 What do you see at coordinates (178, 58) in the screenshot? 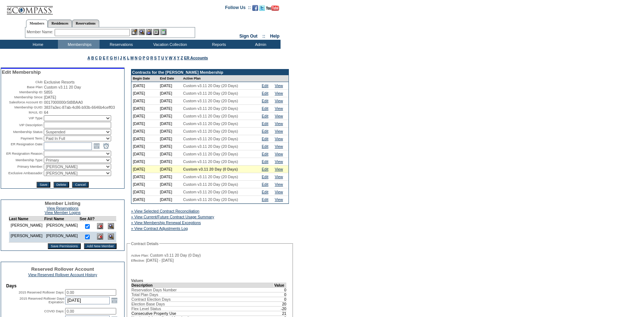
I see `a: Y` at bounding box center [178, 58].